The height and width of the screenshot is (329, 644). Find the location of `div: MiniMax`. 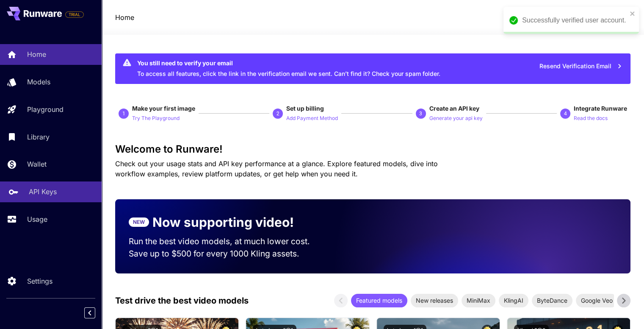

div: MiniMax is located at coordinates (479, 300).